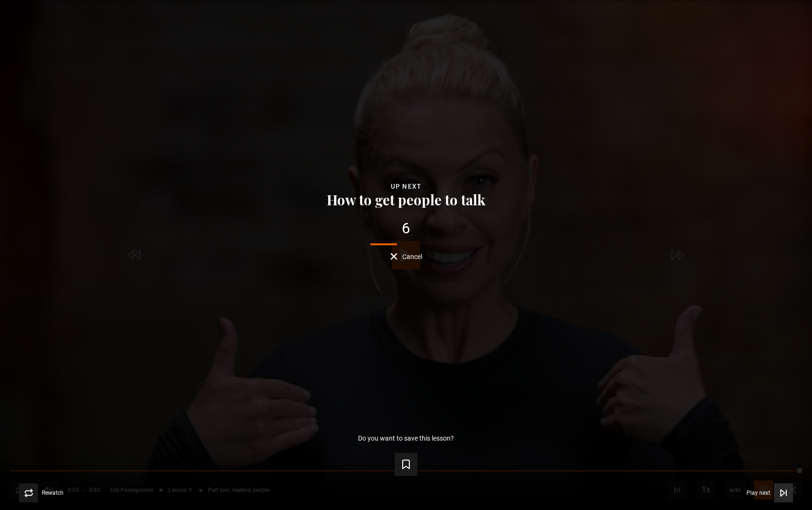 The width and height of the screenshot is (812, 510). Describe the element at coordinates (412, 256) in the screenshot. I see `span: Cancel` at that location.